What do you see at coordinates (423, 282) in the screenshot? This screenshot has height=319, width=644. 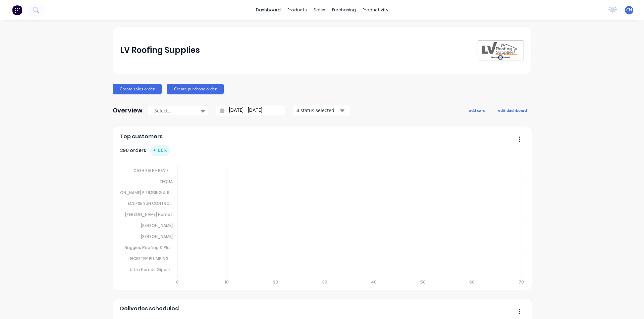 I see `tspan: 50` at bounding box center [423, 282].